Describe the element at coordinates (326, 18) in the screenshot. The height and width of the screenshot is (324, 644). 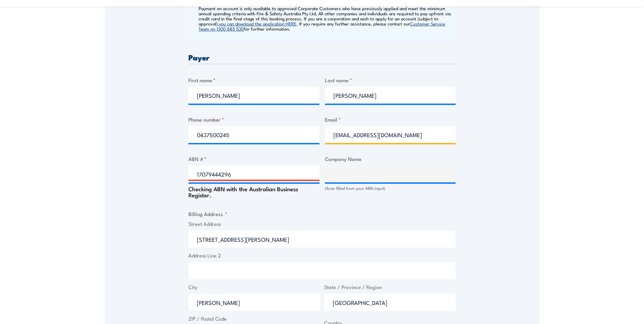
I see `p: Payment on account is only available to approved Corporate Customers who have previously applied ...` at that location.